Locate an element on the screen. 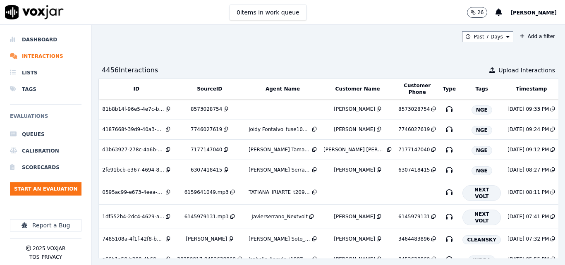 The image size is (565, 265). div: 20250917-8452628860 is located at coordinates (206, 259).